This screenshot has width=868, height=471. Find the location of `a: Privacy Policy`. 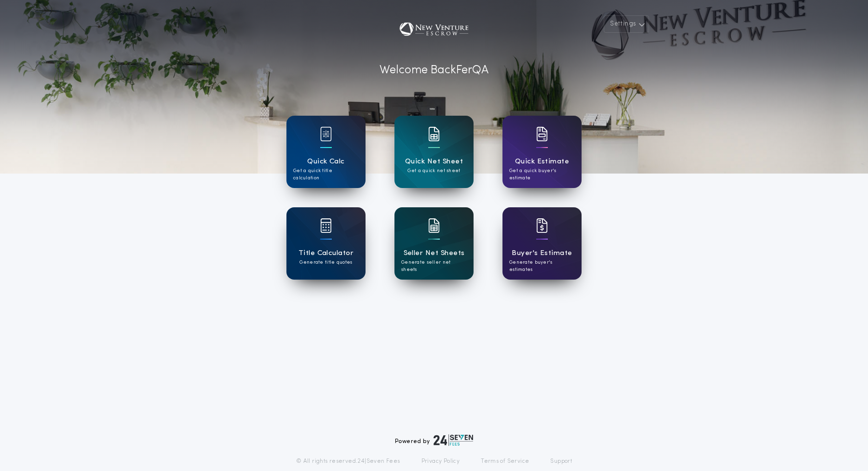

a: Privacy Policy is located at coordinates (441, 461).